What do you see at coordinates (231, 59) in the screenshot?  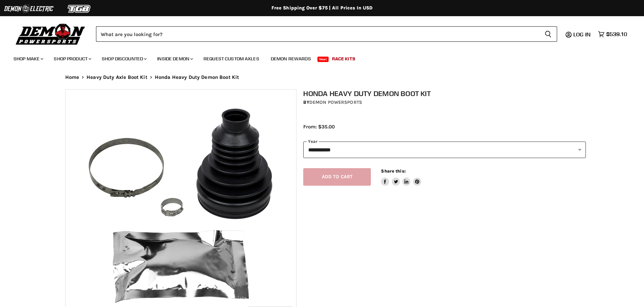 I see `a: Request Custom Axles` at bounding box center [231, 59].